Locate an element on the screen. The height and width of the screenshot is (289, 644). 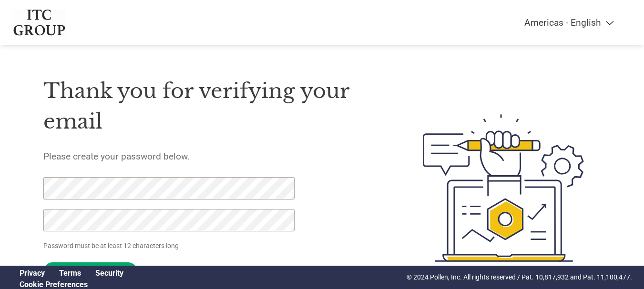
a: Cookie Preferences, opens a dedicated popup modal window is located at coordinates (53, 284).